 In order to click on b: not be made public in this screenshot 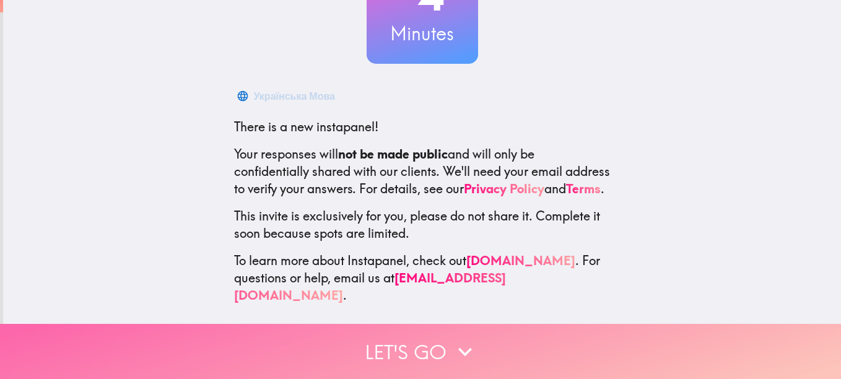, I will do `click(393, 154)`.